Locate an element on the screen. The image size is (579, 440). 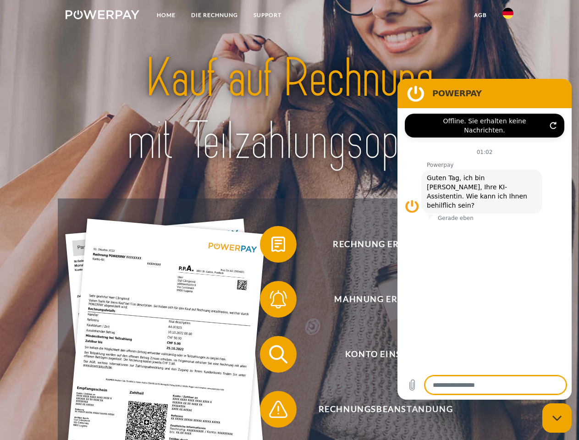
a: agb is located at coordinates (480, 15).